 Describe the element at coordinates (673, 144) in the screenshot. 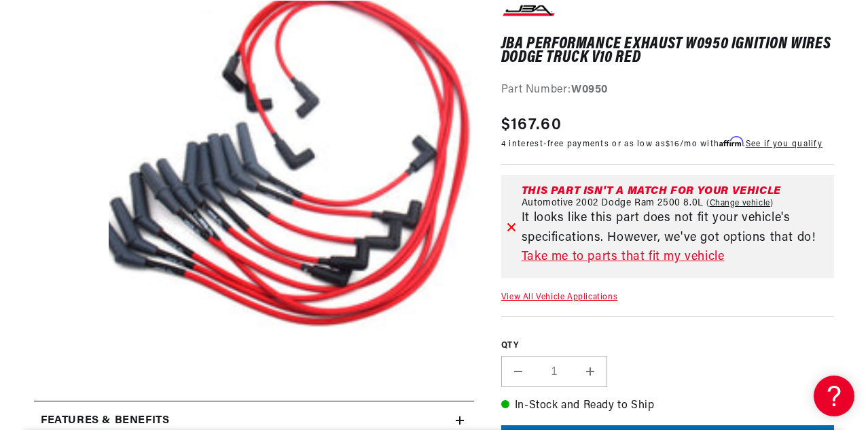

I see `span: $16` at that location.